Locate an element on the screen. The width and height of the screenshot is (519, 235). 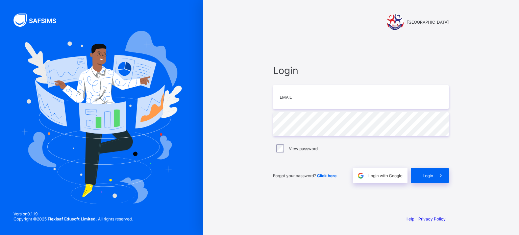
a: Help is located at coordinates (410, 219).